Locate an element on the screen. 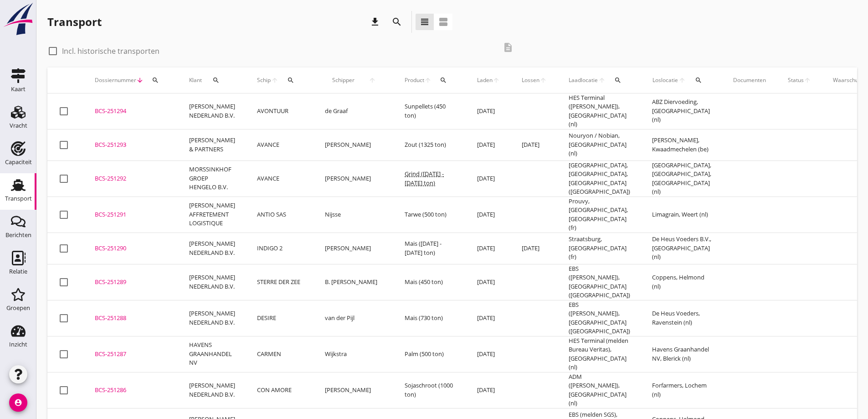 The image size is (868, 419). span: Product is located at coordinates (414, 80).